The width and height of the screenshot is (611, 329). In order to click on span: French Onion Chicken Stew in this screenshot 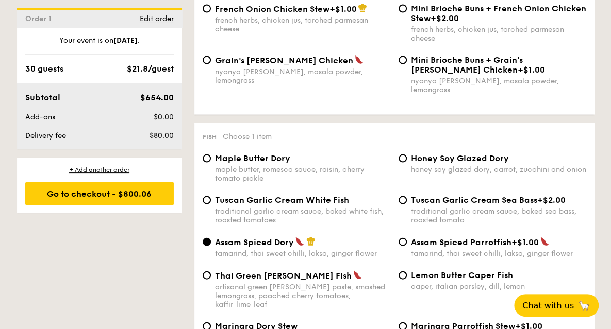, I will do `click(272, 9)`.